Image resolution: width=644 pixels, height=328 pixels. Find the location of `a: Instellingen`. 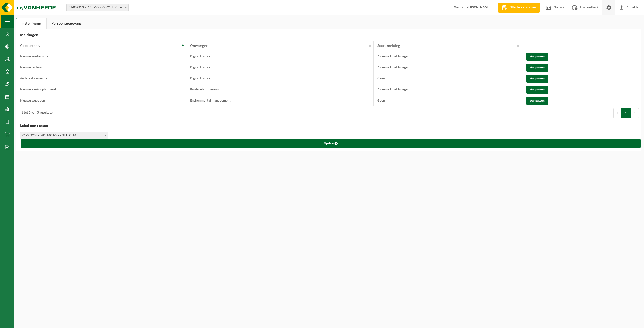

a: Instellingen is located at coordinates (31, 23).